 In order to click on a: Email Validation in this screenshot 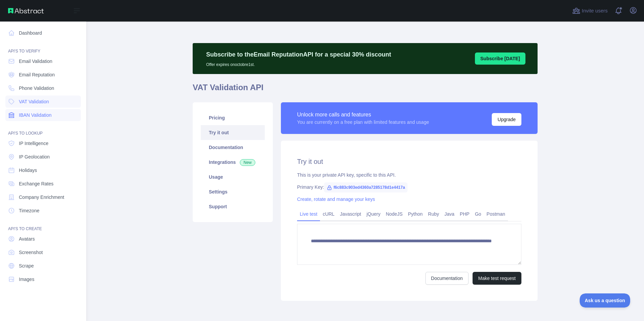, I will do `click(43, 61)`.